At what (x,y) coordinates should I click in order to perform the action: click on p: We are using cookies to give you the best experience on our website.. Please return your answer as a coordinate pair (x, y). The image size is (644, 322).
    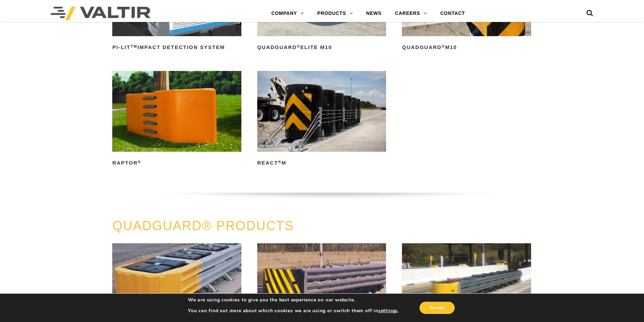
    Looking at the image, I should click on (293, 300).